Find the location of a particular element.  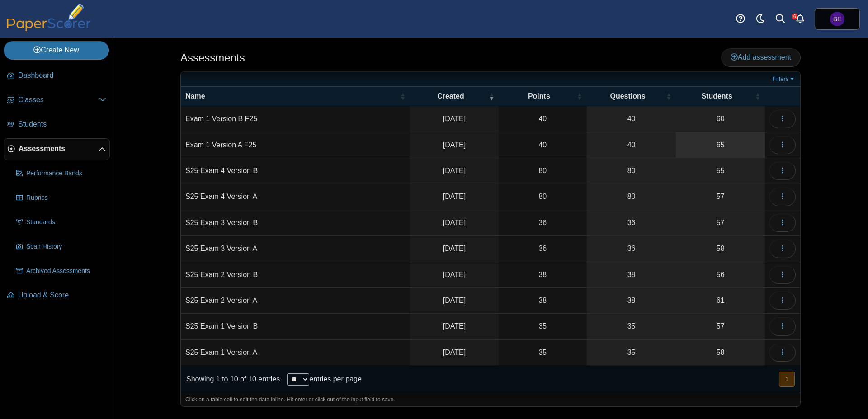

span: Questions is located at coordinates (628, 96).